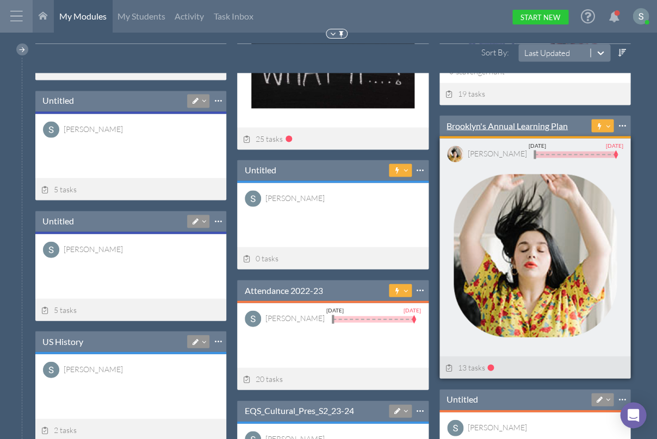  What do you see at coordinates (496, 153) in the screenshot?
I see `div: Brooklyn Fisher` at bounding box center [496, 153].